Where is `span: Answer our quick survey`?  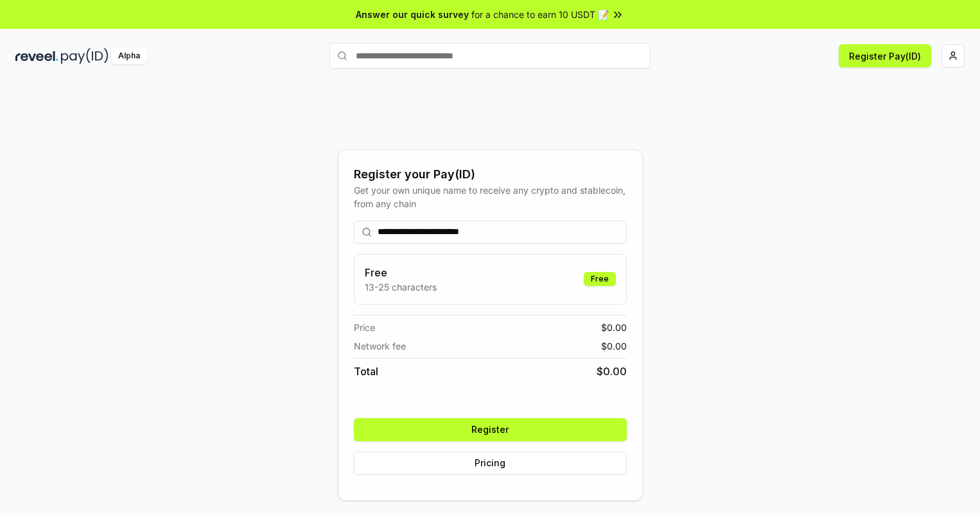
span: Answer our quick survey is located at coordinates (412, 14).